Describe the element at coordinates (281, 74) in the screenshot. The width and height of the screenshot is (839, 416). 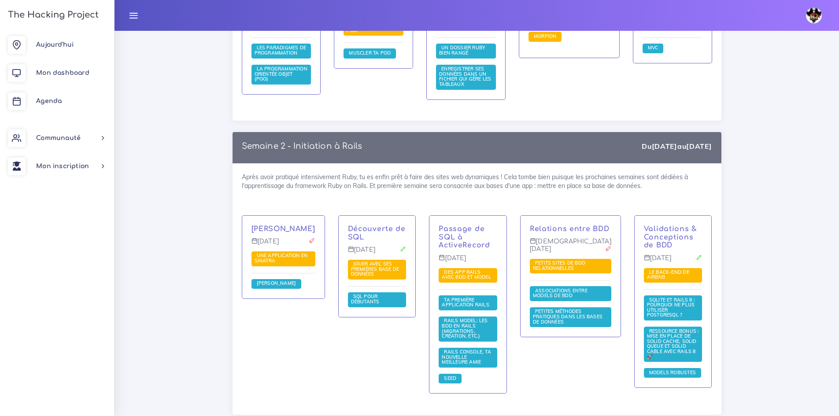
I see `a: La Programmation Orientée Objet (POO)` at that location.